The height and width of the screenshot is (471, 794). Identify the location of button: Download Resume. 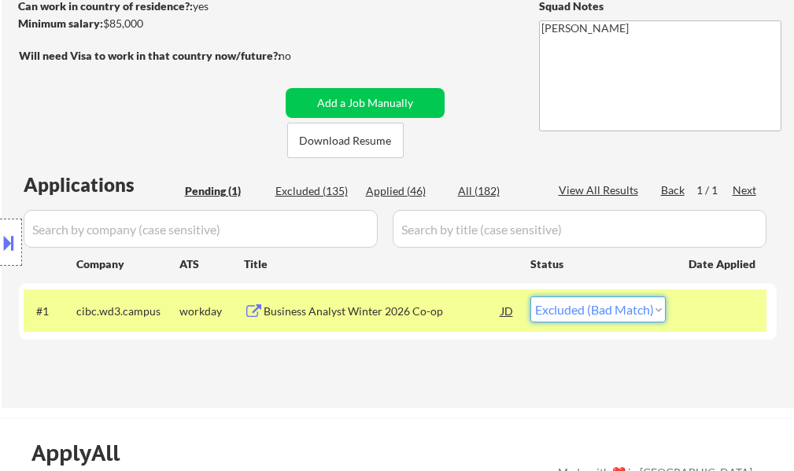
(345, 140).